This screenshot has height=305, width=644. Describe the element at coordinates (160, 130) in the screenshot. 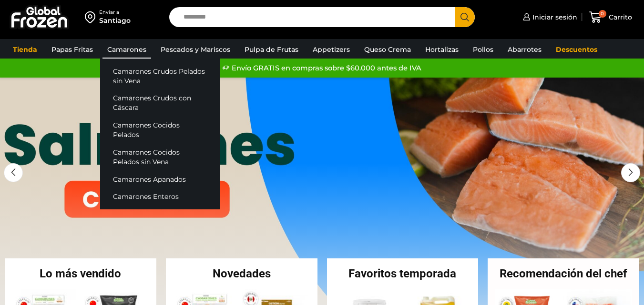

I see `a: Camarones Cocidos Pelados` at that location.